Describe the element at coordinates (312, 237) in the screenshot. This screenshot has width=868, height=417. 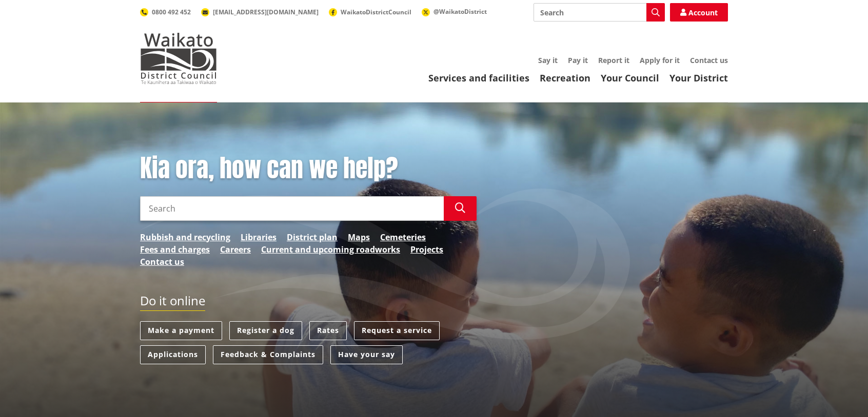
I see `a: District plan` at that location.